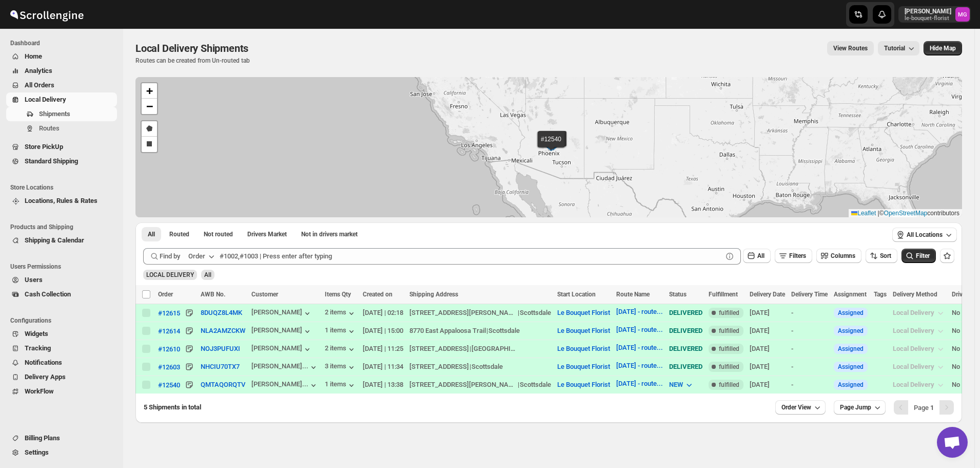 The height and width of the screenshot is (468, 980). What do you see at coordinates (329, 234) in the screenshot?
I see `span: Not in drivers market` at bounding box center [329, 234].